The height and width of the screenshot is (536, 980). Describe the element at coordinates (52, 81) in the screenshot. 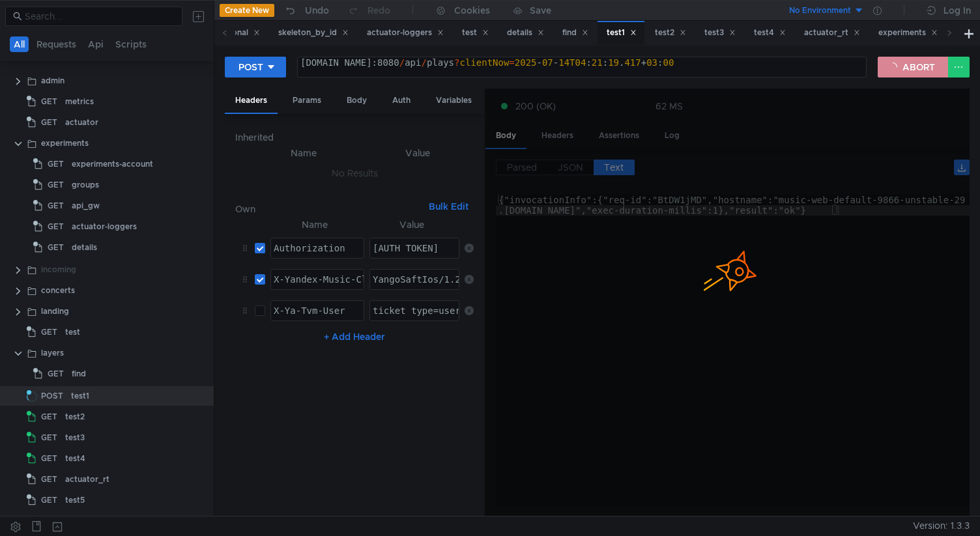

I see `div: admin` at that location.